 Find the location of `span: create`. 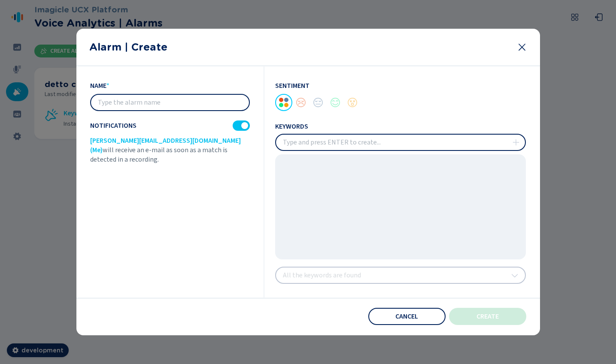

span: create is located at coordinates (488, 317).